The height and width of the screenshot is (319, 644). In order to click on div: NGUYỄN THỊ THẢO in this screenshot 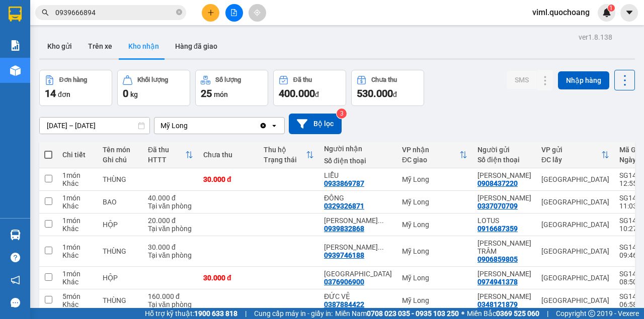, I will do `click(358, 221)`.